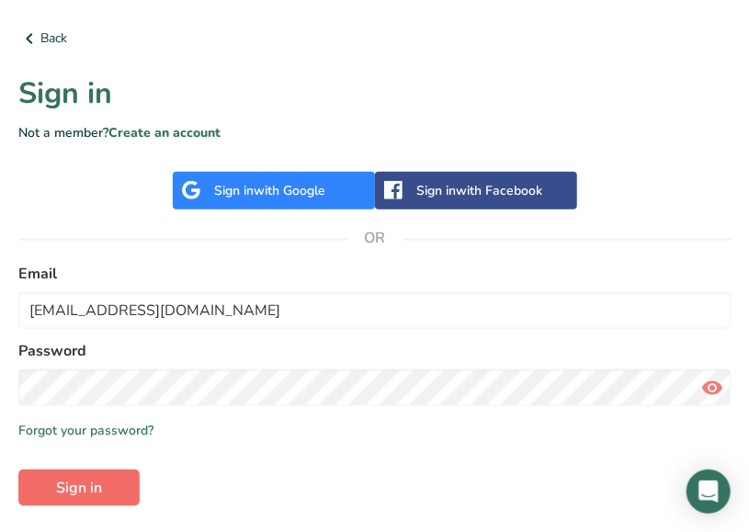 This screenshot has height=532, width=749. Describe the element at coordinates (79, 488) in the screenshot. I see `button: Sign in` at that location.